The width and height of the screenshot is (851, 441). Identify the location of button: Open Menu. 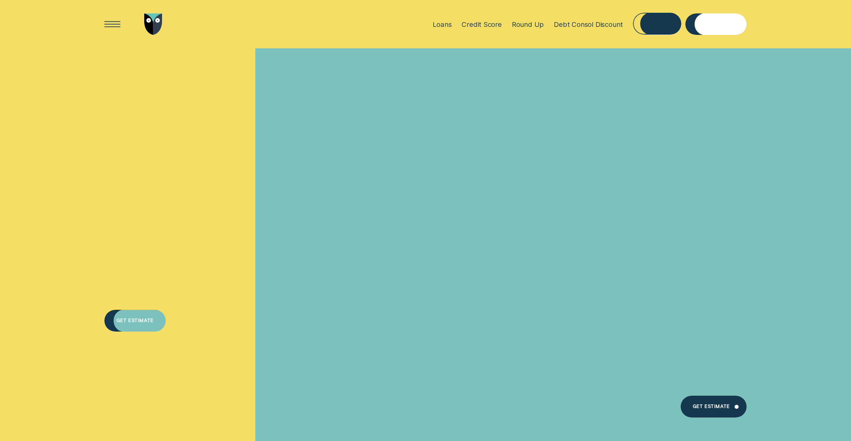
(112, 24).